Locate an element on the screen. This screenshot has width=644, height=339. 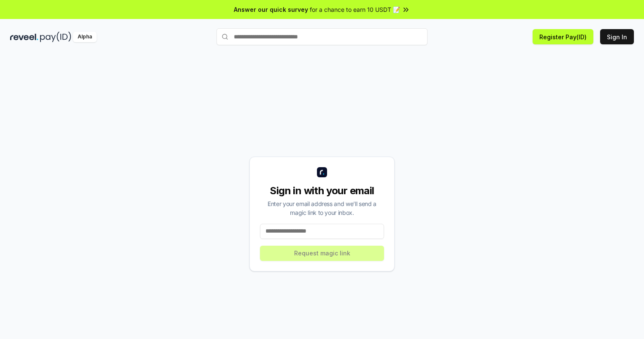
button: Sign In is located at coordinates (617, 36).